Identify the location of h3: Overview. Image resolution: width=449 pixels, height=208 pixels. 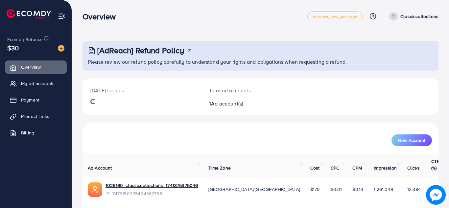
(102, 16).